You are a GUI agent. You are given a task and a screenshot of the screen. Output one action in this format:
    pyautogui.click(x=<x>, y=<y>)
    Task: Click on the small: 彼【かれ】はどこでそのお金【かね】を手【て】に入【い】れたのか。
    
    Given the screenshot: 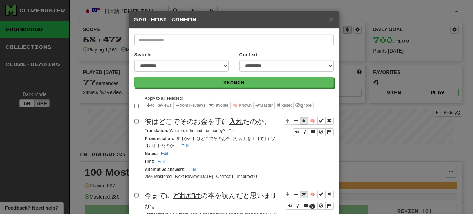 What is the action you would take?
    pyautogui.click(x=210, y=142)
    